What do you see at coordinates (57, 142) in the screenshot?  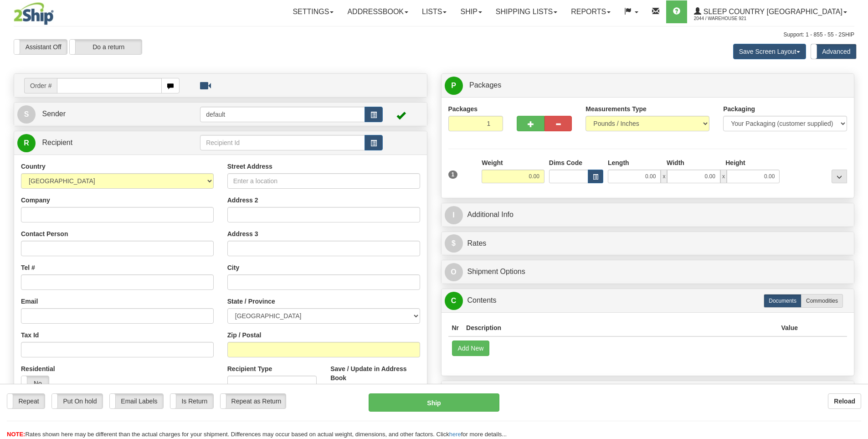 I see `span: Recipient` at bounding box center [57, 142].